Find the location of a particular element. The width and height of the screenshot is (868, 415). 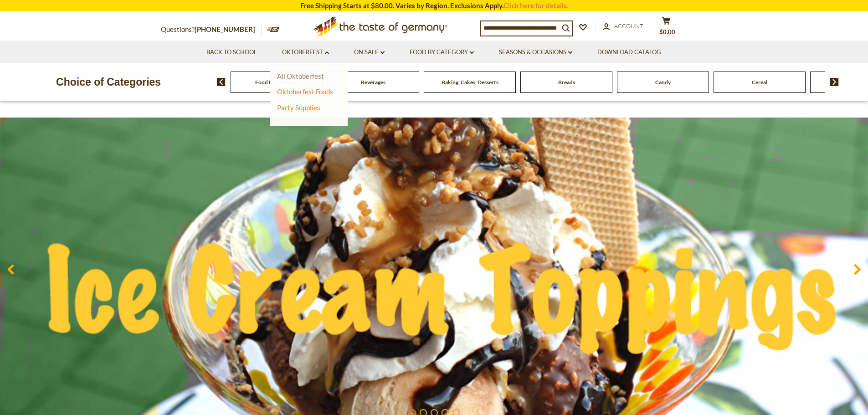

a: Click here for details. is located at coordinates (536, 5).